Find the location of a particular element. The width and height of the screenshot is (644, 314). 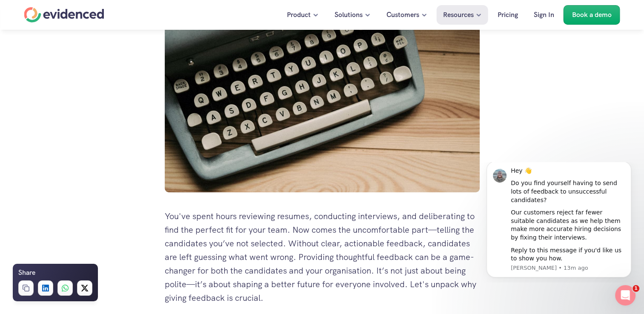

h6: Share is located at coordinates (27, 273).